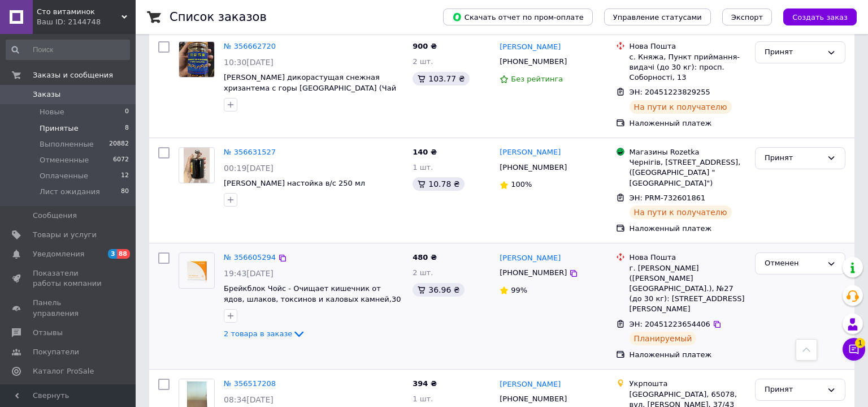 The width and height of the screenshot is (868, 407). Describe the element at coordinates (747, 17) in the screenshot. I see `span: Экспорт` at that location.